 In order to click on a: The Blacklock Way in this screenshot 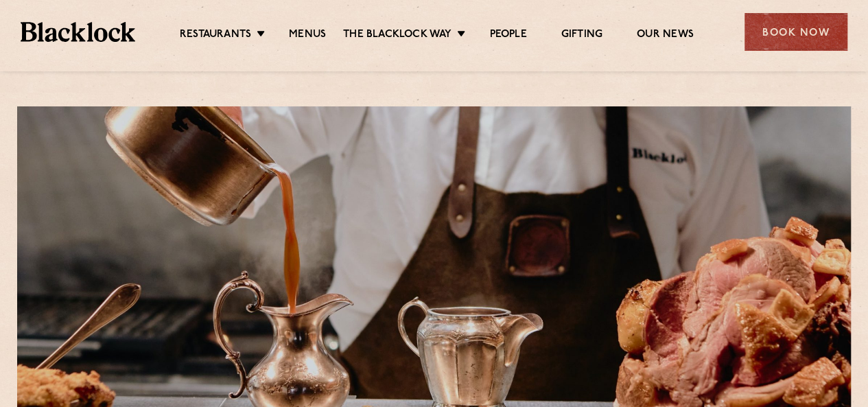, I will do `click(397, 35)`.